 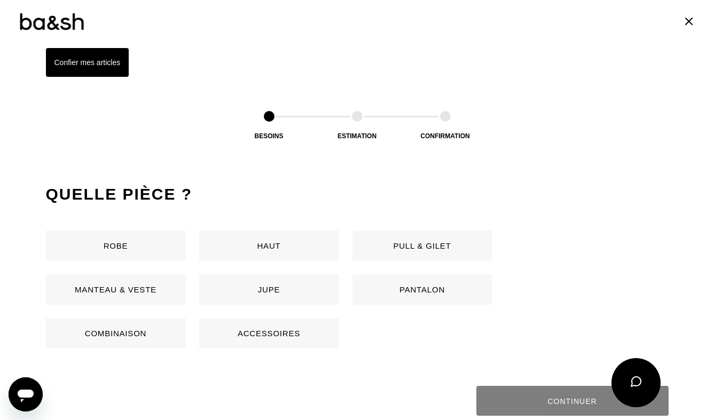 I want to click on button: Confier mes articles, so click(x=88, y=62).